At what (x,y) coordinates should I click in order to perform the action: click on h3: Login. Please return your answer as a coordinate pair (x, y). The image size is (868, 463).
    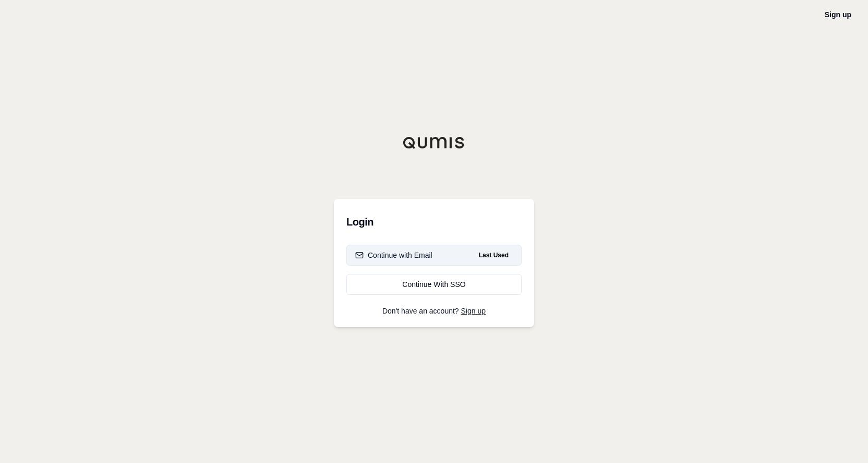
    Looking at the image, I should click on (434, 222).